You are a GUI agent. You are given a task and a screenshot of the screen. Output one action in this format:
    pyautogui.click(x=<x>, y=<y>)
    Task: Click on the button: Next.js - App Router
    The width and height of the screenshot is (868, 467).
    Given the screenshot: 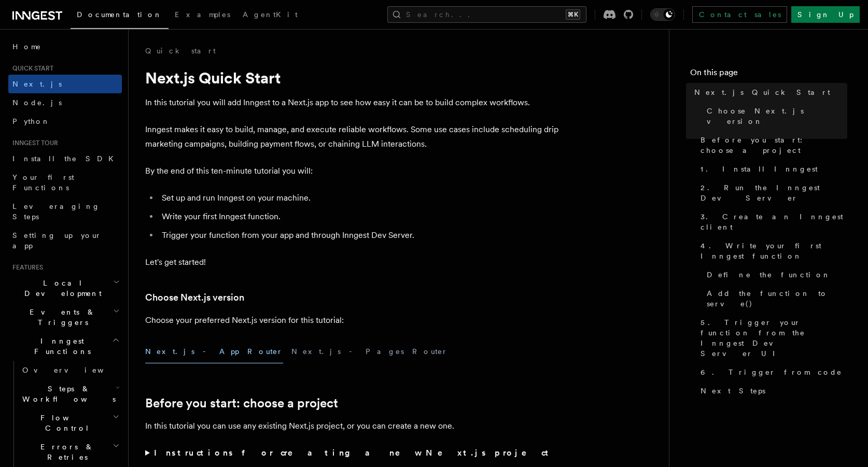 What is the action you would take?
    pyautogui.click(x=214, y=351)
    